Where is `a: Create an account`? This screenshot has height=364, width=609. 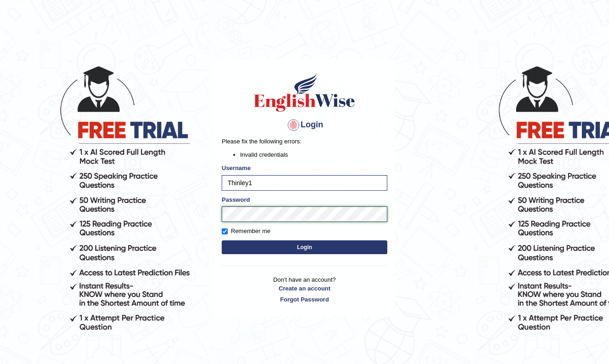
a: Create an account is located at coordinates (304, 288).